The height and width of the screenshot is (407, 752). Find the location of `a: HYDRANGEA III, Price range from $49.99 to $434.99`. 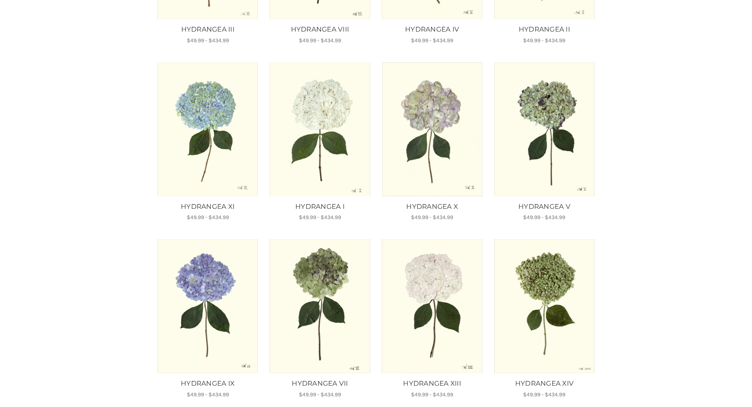

a: HYDRANGEA III, Price range from $49.99 to $434.99 is located at coordinates (208, 30).